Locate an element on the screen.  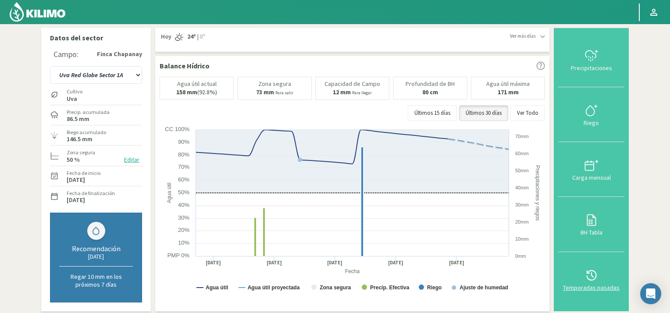
label: Cultivo is located at coordinates (75, 92).